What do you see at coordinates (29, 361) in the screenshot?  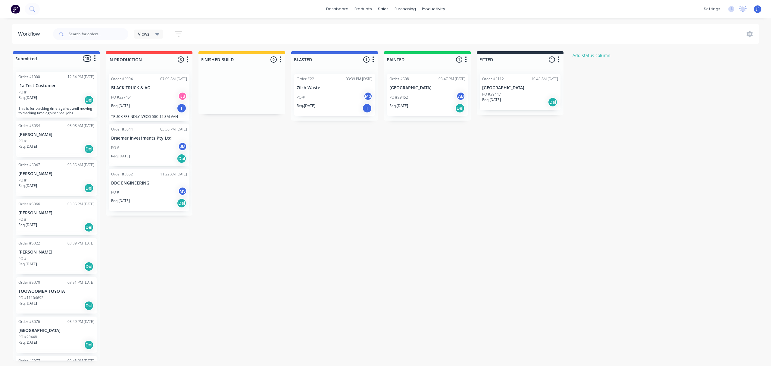 I see `div: Order #5077` at bounding box center [29, 361].